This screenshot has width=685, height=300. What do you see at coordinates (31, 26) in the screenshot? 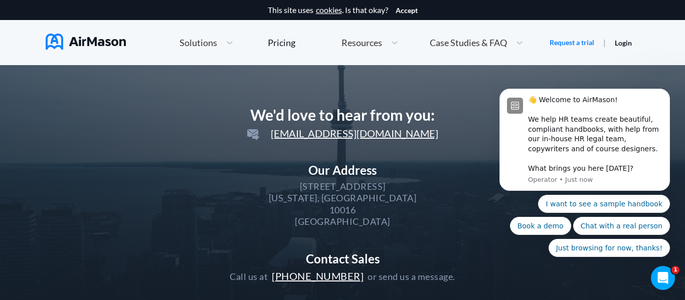
I see `img: Profile image for Operator` at bounding box center [31, 26].